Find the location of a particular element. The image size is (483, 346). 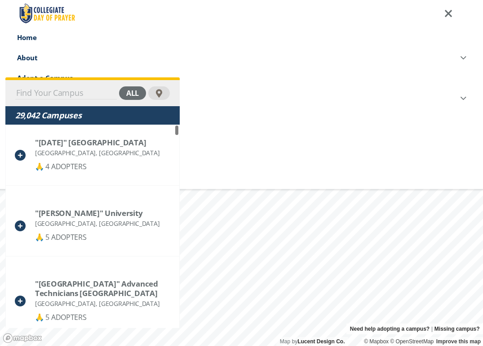

div: 🙏 4 ADOPTERS is located at coordinates (97, 166).